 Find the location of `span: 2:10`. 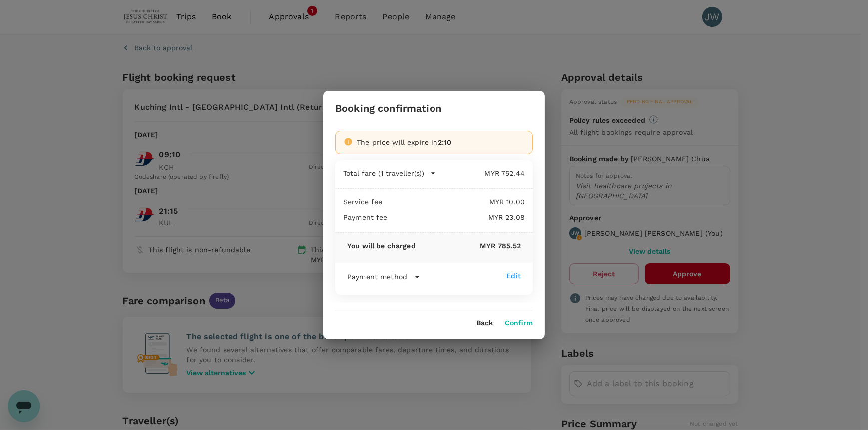

span: 2:10 is located at coordinates (445, 142).